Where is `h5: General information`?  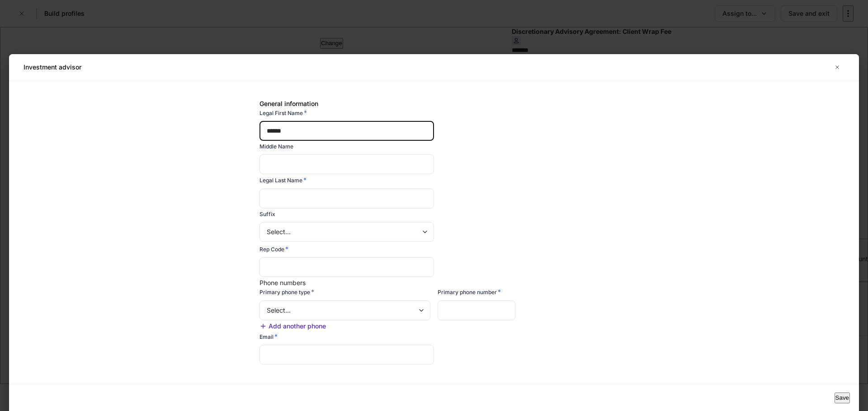 h5: General information is located at coordinates (434, 104).